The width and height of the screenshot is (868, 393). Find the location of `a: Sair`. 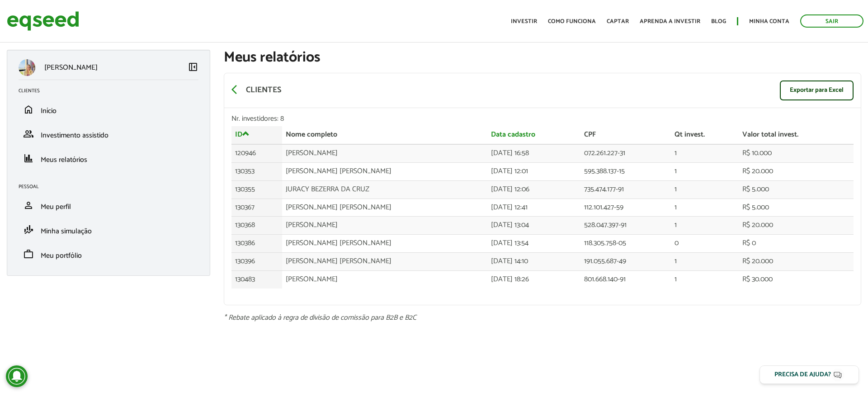

a: Sair is located at coordinates (832, 21).